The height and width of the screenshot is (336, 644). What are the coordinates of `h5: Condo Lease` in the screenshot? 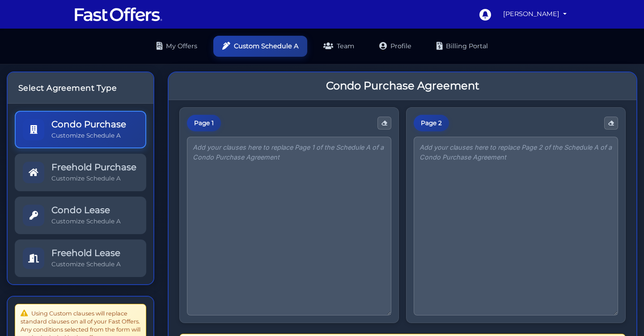 It's located at (86, 210).